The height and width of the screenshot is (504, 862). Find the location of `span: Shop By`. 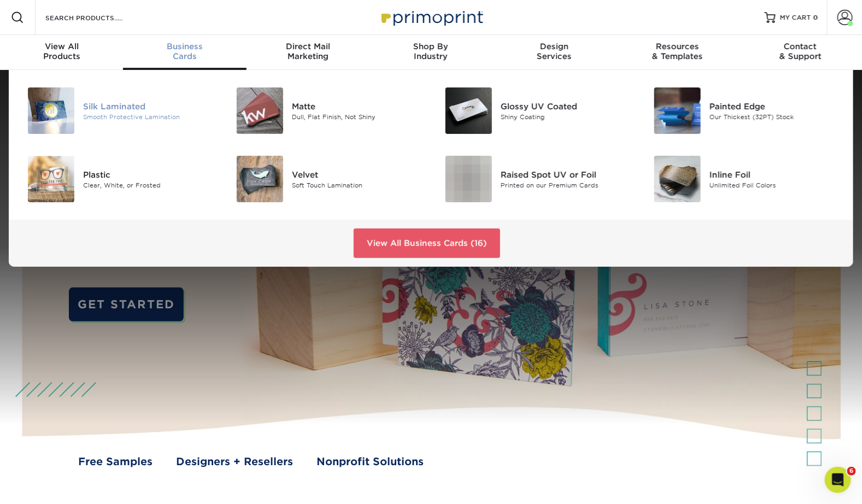

span: Shop By is located at coordinates (431, 47).